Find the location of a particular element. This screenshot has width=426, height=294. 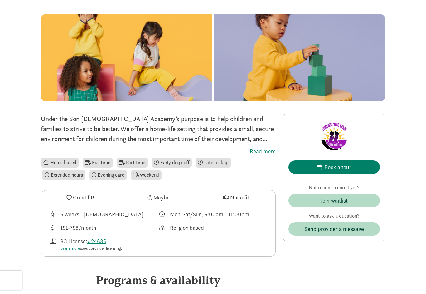

button: Book a tour is located at coordinates (334, 167).